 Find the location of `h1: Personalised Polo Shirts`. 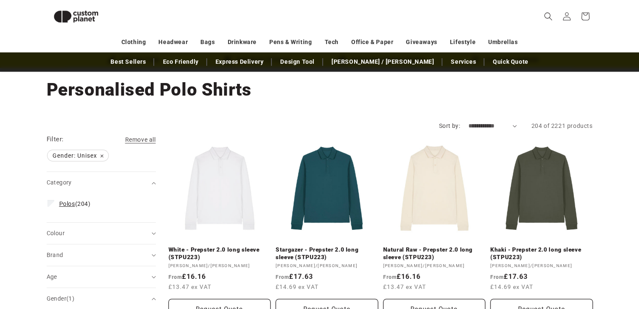

h1: Personalised Polo Shirts is located at coordinates (319, 90).